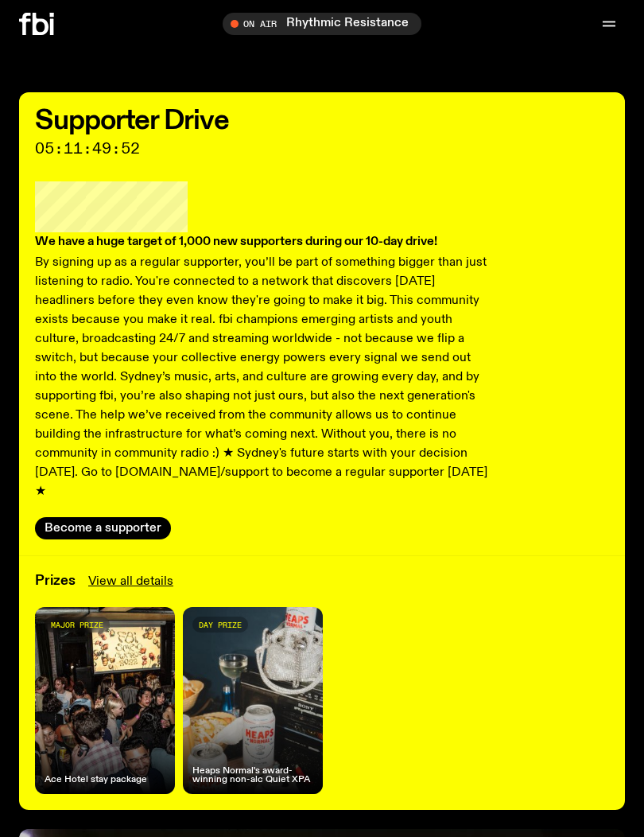  I want to click on h3: Prizes, so click(55, 580).